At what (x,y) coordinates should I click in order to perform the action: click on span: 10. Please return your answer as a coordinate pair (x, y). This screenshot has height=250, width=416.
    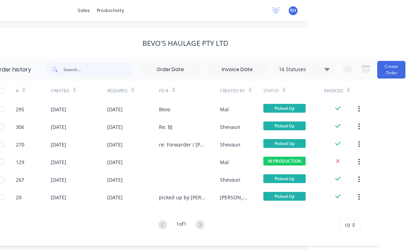
    Looking at the image, I should click on (347, 225).